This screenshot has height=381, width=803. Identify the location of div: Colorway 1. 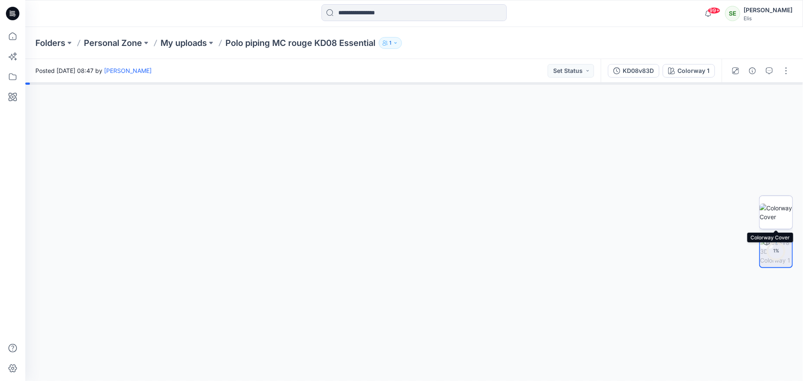
(693, 71).